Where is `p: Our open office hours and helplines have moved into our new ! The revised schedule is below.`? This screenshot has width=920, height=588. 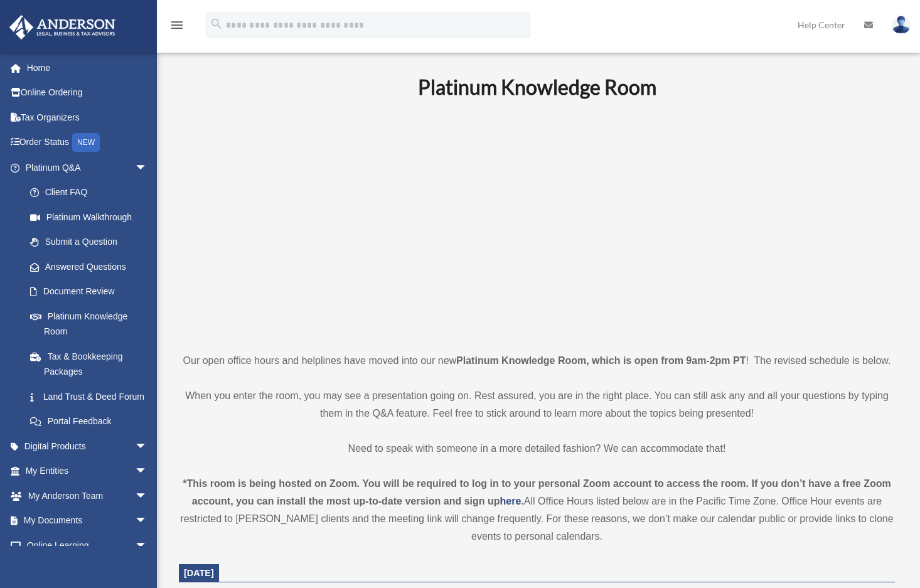 p: Our open office hours and helplines have moved into our new ! The revised schedule is below. is located at coordinates (537, 361).